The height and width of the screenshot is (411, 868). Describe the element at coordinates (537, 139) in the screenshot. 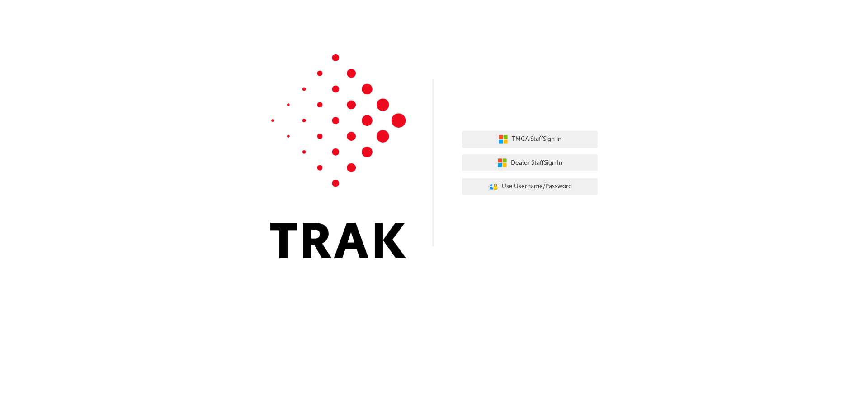

I see `span: TMCA Staff Sign In` at that location.